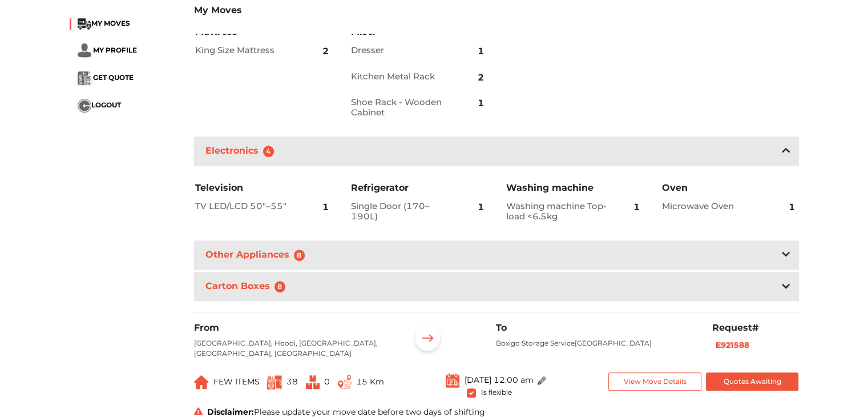 The width and height of the screenshot is (868, 417). What do you see at coordinates (269, 151) in the screenshot?
I see `span: 4` at bounding box center [269, 151].